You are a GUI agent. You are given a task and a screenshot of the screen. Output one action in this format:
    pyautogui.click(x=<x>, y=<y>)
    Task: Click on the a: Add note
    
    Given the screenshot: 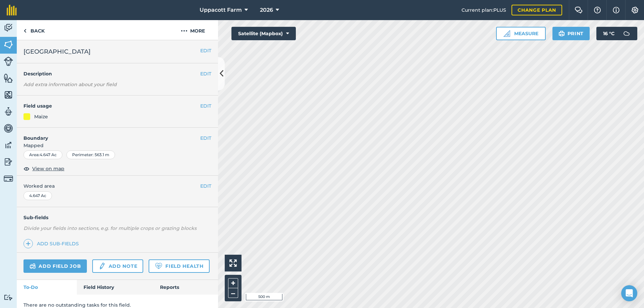 What is the action you would take?
    pyautogui.click(x=118, y=266)
    